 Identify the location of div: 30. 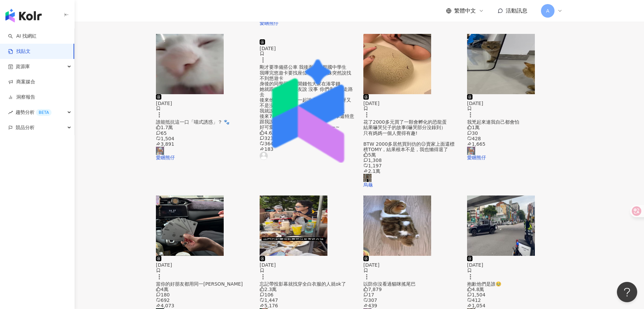
(515, 133).